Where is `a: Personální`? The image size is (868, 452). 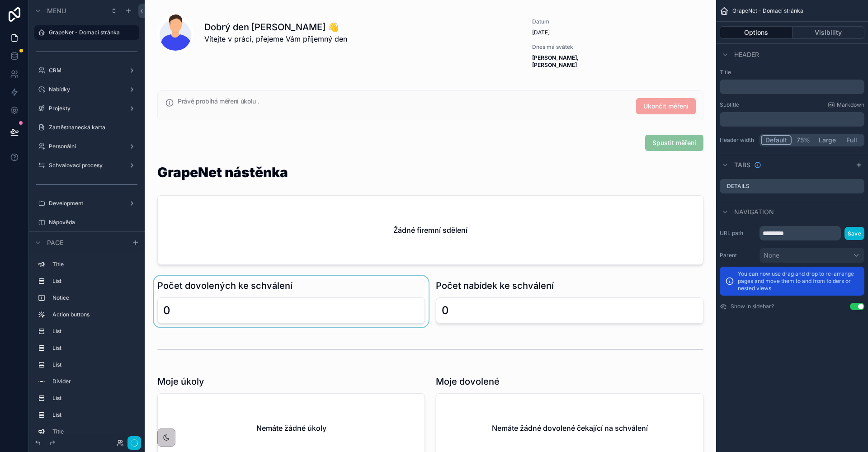
a: Personální is located at coordinates (87, 146).